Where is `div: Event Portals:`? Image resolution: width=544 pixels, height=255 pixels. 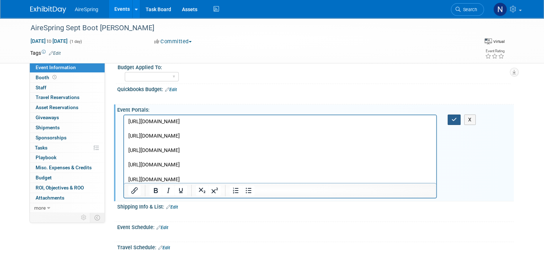 div: Event Portals: is located at coordinates (315, 109).